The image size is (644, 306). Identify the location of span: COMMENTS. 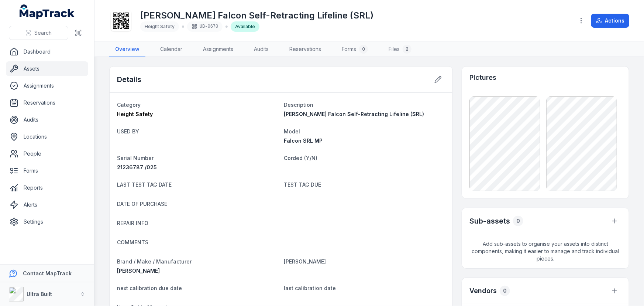
(132, 242).